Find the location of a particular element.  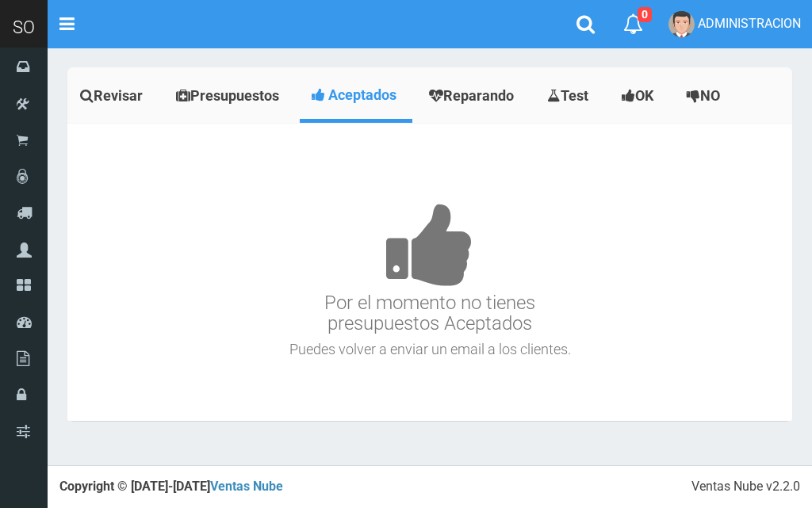

span: Reparando is located at coordinates (479, 95).